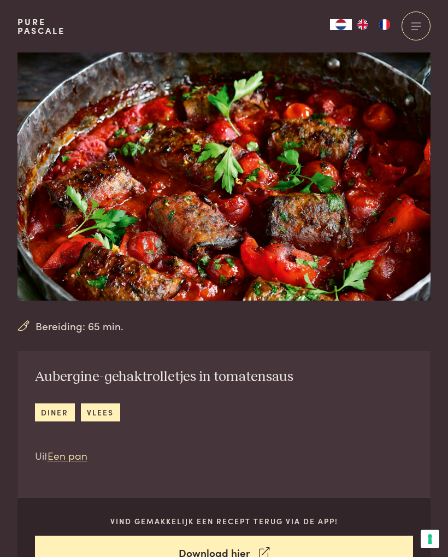  Describe the element at coordinates (385, 25) in the screenshot. I see `a: FR` at that location.